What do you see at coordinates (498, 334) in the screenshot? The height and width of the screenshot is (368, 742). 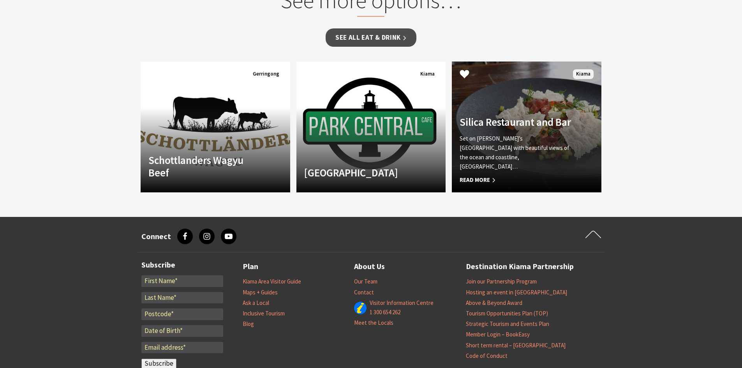 I see `a: Member Login – BookEasy` at bounding box center [498, 334].